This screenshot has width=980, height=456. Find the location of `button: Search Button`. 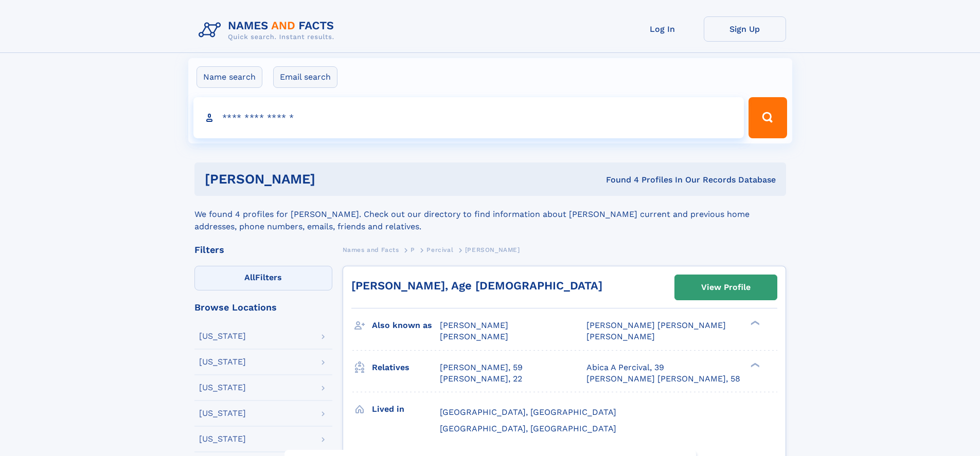

button: Search Button is located at coordinates (768, 118).